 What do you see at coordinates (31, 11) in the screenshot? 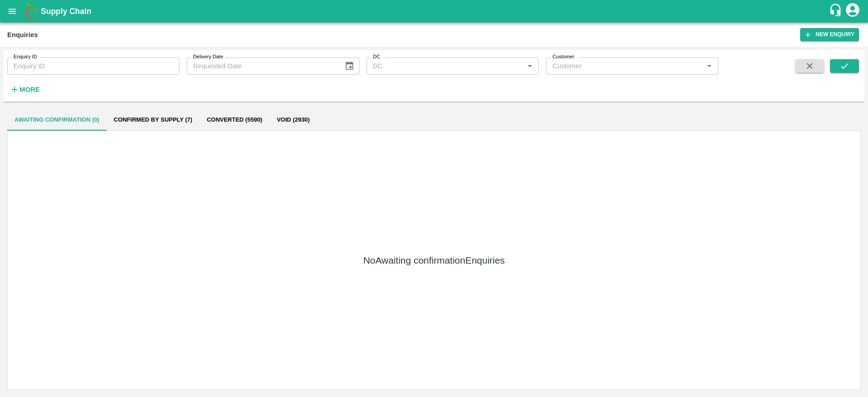
I see `img: logo` at bounding box center [31, 11].